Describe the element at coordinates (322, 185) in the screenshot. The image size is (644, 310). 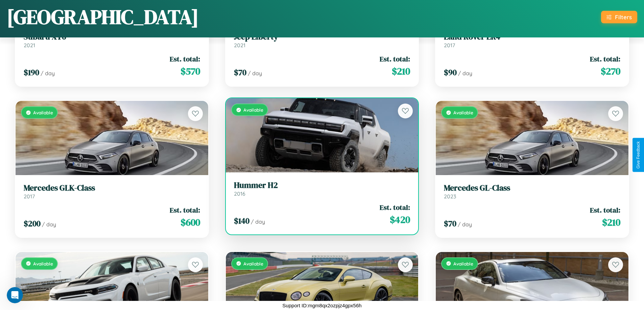
I see `h3: Hummer H2` at that location.